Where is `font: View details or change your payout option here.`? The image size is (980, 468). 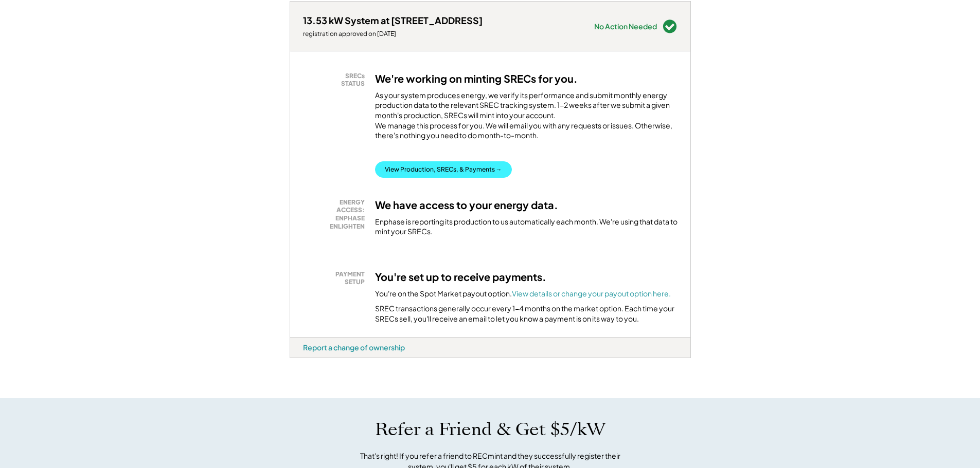
font: View details or change your payout option here. is located at coordinates (591, 294).